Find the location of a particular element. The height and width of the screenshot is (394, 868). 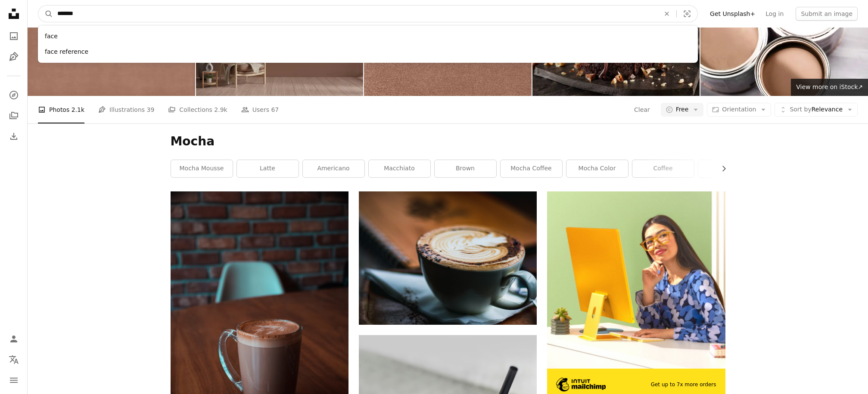

button: Orientation is located at coordinates (738, 110).